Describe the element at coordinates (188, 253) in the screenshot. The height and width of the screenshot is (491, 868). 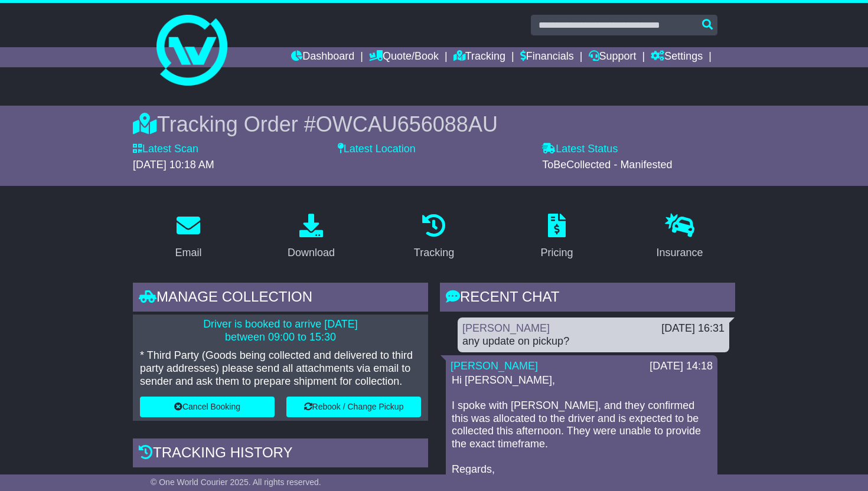
I see `div: Email` at that location.